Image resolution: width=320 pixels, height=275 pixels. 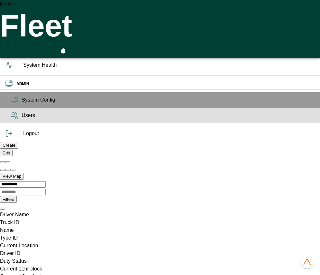 I want to click on label: View Map, so click(x=12, y=176).